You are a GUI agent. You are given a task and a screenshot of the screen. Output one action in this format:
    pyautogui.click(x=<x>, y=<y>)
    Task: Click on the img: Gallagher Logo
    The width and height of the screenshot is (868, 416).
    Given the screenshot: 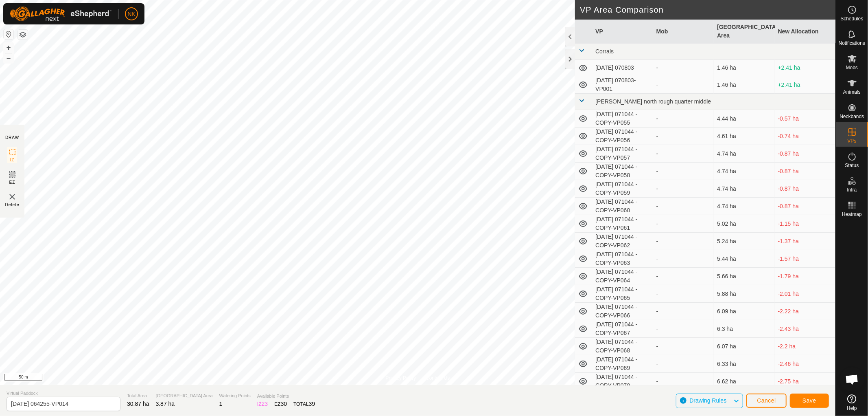 What is the action you would take?
    pyautogui.click(x=61, y=14)
    